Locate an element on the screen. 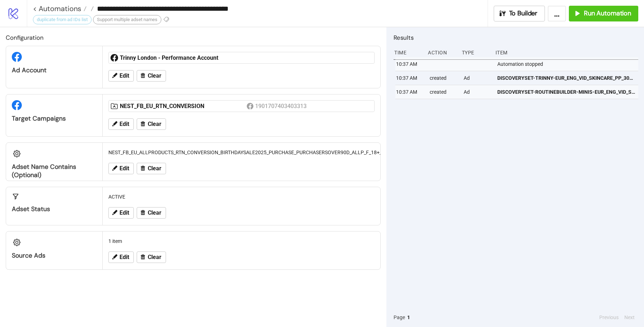 The image size is (644, 327). div: Ad Account is located at coordinates (54, 70).